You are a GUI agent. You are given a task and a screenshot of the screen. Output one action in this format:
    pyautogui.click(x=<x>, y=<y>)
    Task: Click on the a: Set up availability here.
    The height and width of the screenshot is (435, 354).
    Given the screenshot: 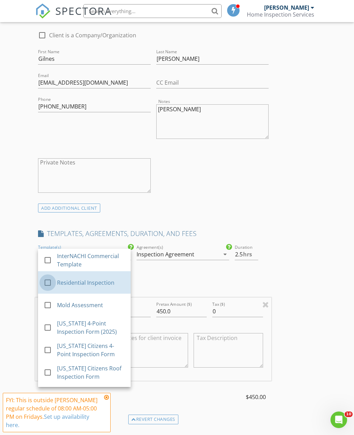 What is the action you would take?
    pyautogui.click(x=47, y=421)
    